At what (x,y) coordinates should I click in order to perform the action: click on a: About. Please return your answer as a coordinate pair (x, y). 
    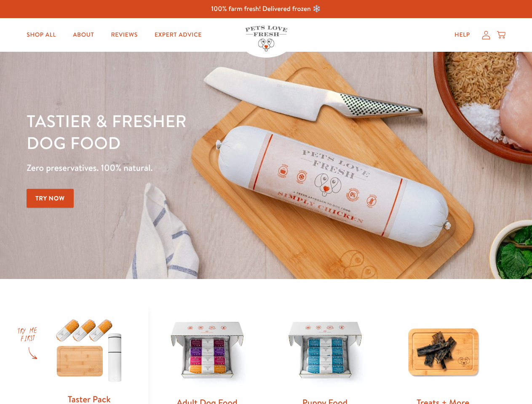
    Looking at the image, I should click on (84, 35).